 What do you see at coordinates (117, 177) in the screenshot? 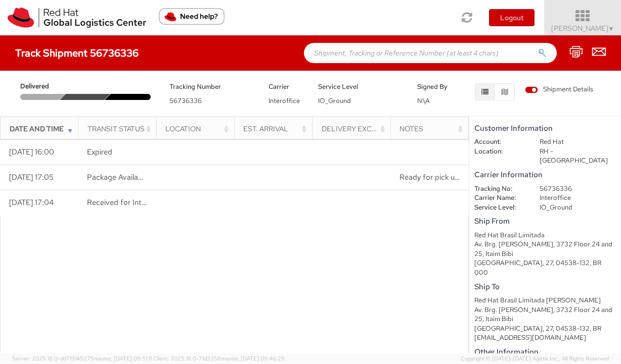
I see `span: Package Available` at bounding box center [117, 177].